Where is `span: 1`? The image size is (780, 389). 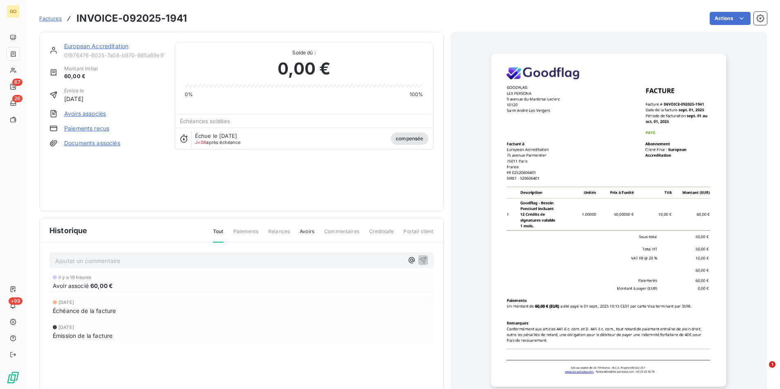
span: 1 is located at coordinates (772, 364).